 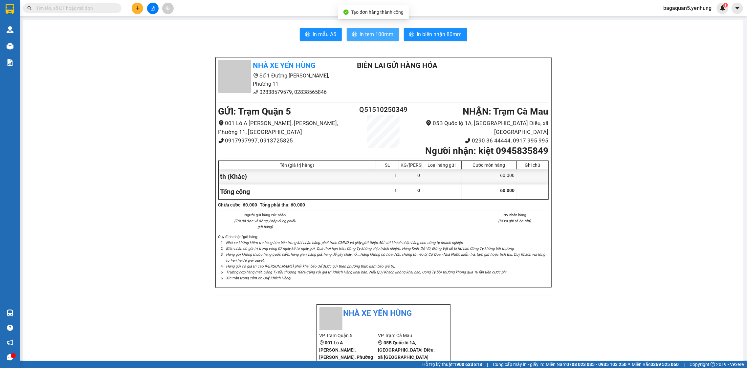 I want to click on li: NV nhận hàng, so click(x=515, y=215).